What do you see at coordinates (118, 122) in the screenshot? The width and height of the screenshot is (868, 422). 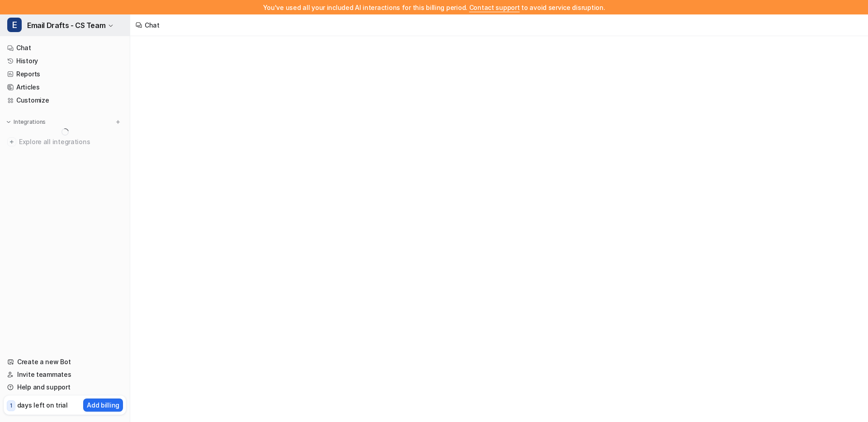 I see `img: menu_add.svg` at bounding box center [118, 122].